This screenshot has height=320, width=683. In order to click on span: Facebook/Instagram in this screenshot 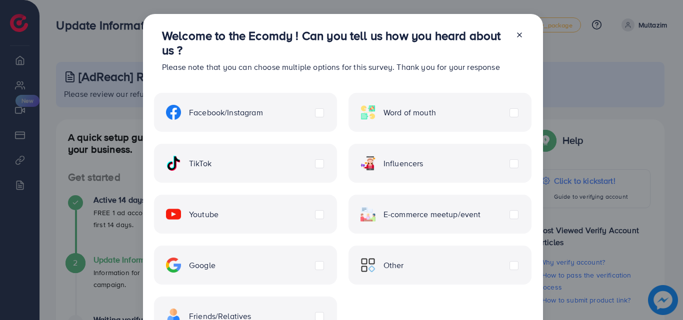, I will do `click(226, 112)`.